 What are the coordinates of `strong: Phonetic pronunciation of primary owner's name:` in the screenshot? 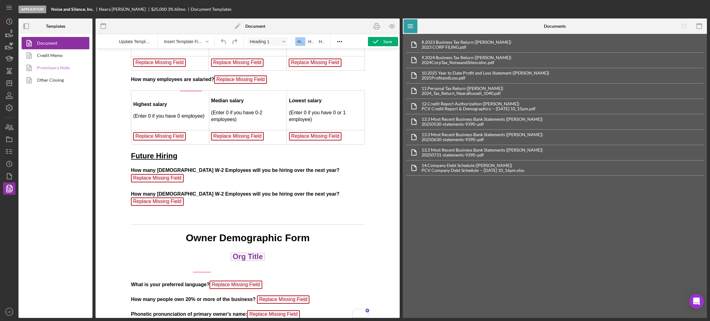 It's located at (63, 265).